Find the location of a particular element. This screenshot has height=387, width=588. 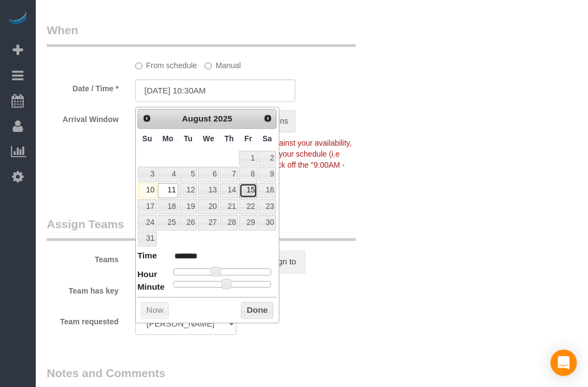

legend: Assign Teams is located at coordinates (201, 228).